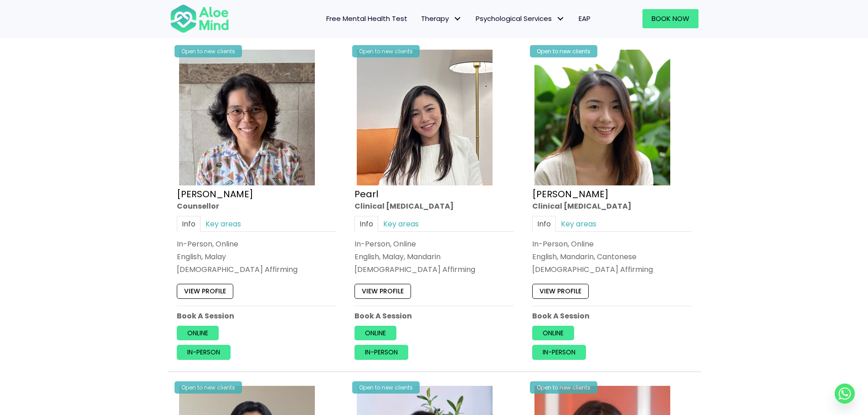 The width and height of the screenshot is (868, 415). I want to click on span: Free Mental Health Test, so click(367, 19).